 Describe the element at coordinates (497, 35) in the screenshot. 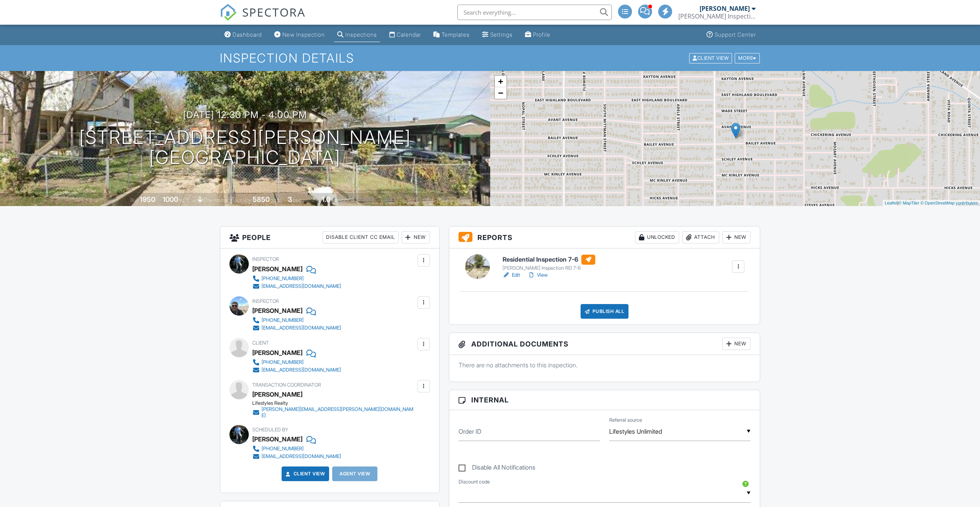

I see `a: Settings` at that location.